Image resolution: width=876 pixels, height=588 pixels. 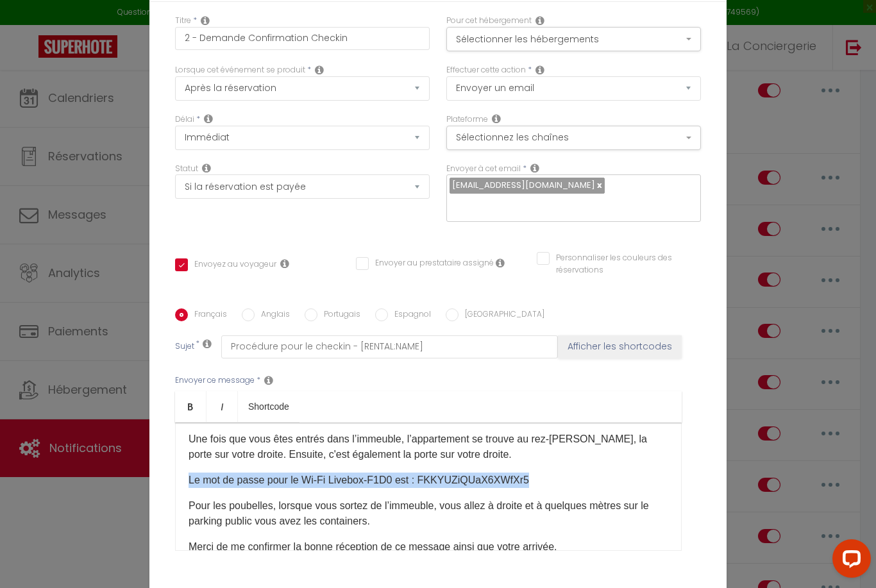 What do you see at coordinates (187, 168) in the screenshot?
I see `label: Statut` at bounding box center [187, 168].